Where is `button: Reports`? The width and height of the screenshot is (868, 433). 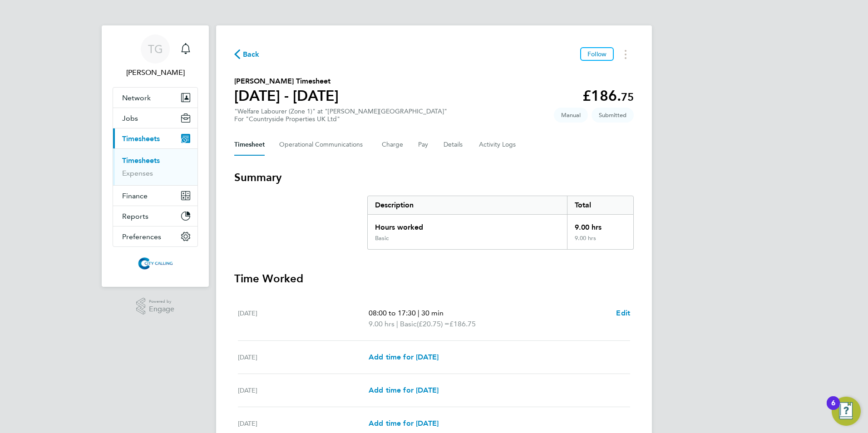
button: Reports is located at coordinates (155, 216).